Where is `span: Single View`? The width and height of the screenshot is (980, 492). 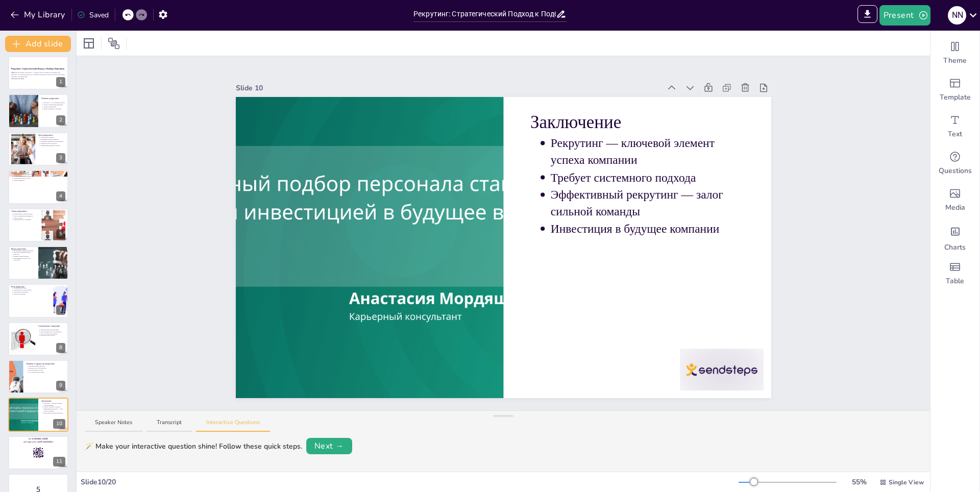 span: Single View is located at coordinates (906, 482).